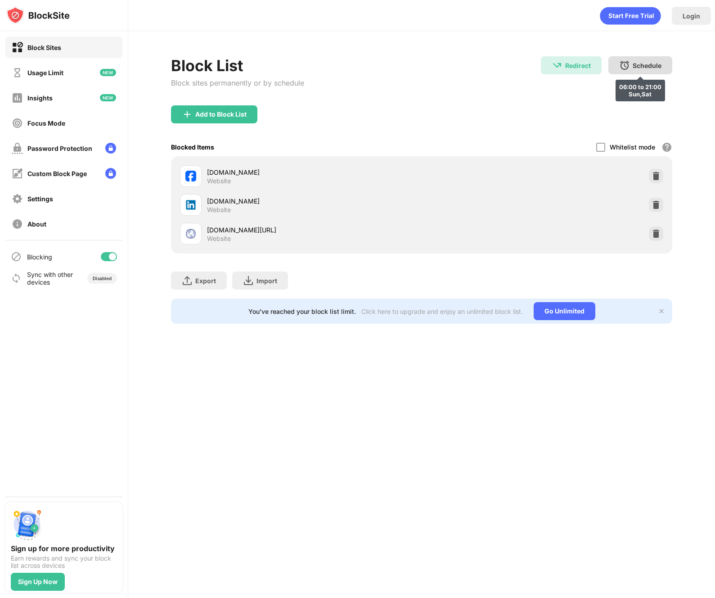 The image size is (715, 598). I want to click on img: x-button.svg, so click(661, 311).